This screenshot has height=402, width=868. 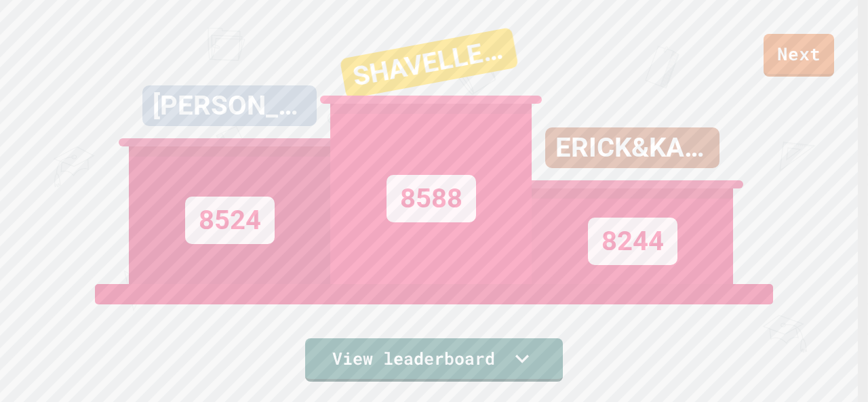 I want to click on div: 8524, so click(x=230, y=220).